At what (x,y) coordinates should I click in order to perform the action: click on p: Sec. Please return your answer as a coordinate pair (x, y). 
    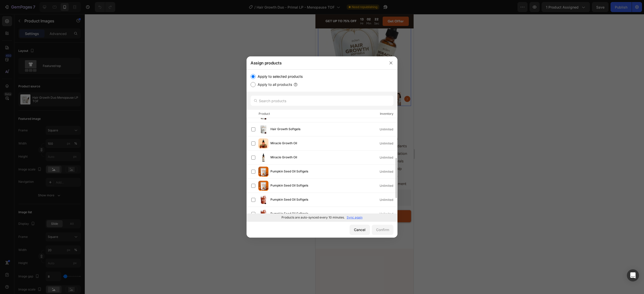
    Looking at the image, I should click on (61, 10).